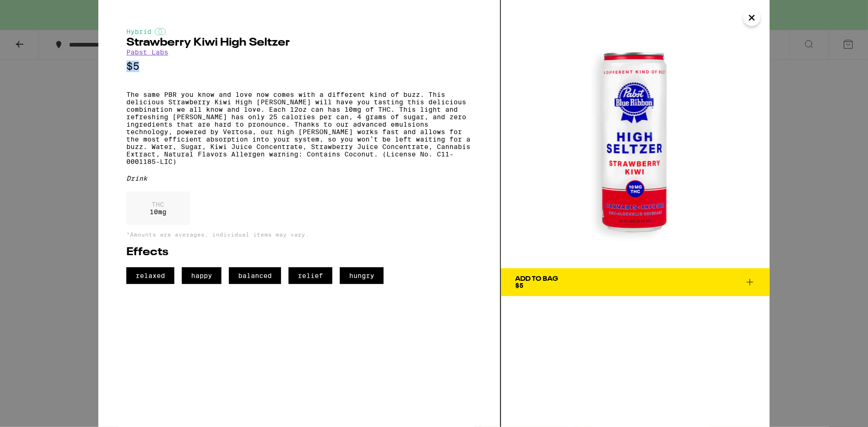 The width and height of the screenshot is (868, 427). I want to click on p: *Amounts are averages, individual items may vary., so click(299, 234).